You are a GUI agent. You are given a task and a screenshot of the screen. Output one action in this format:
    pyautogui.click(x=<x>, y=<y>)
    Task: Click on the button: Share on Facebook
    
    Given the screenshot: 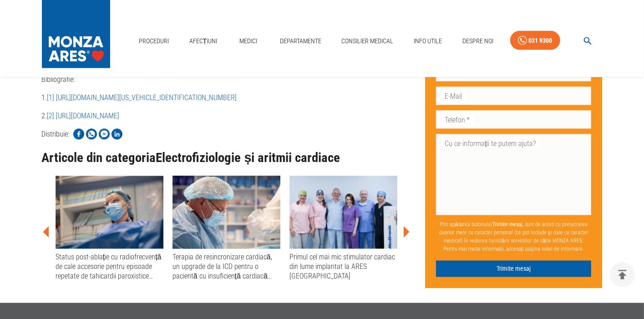 What is the action you would take?
    pyautogui.click(x=78, y=134)
    